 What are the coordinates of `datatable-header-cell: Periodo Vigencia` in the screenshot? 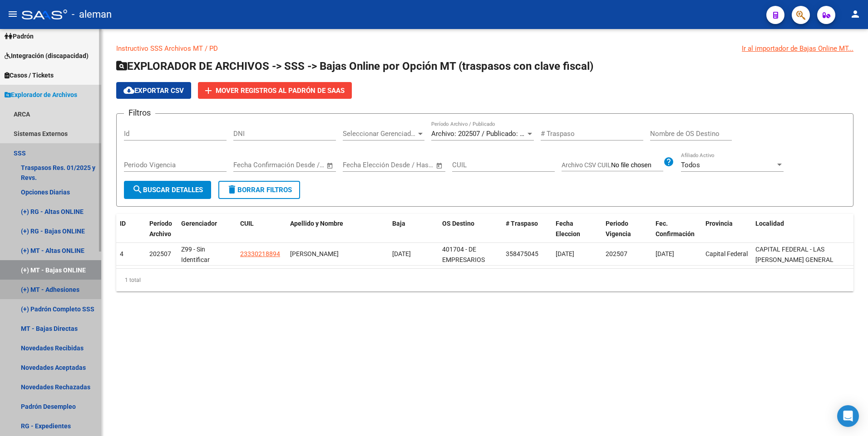 It's located at (627, 229).